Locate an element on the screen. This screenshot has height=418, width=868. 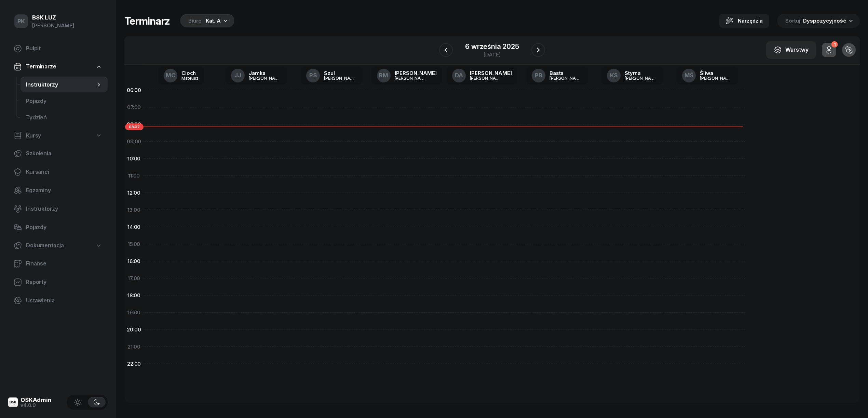
span: Sortuj is located at coordinates (794, 21).